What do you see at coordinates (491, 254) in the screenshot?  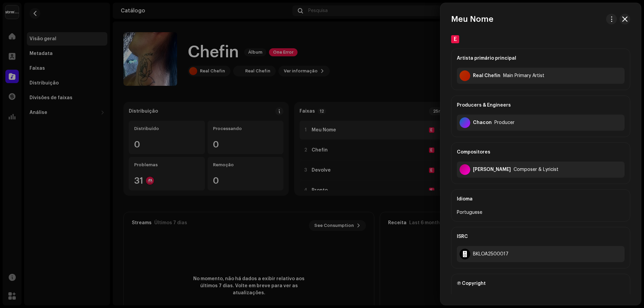 I see `div: BKLOA2500017` at bounding box center [491, 254].